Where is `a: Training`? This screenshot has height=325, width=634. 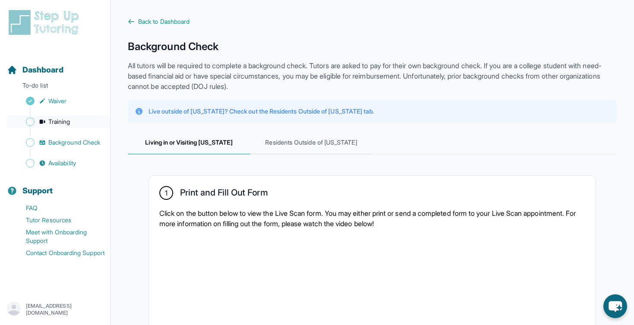
a: Training is located at coordinates (58, 122).